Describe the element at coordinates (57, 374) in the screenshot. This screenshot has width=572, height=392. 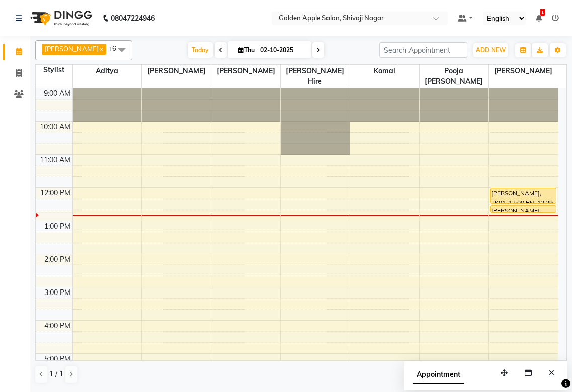
I see `span: 1 / 1` at that location.